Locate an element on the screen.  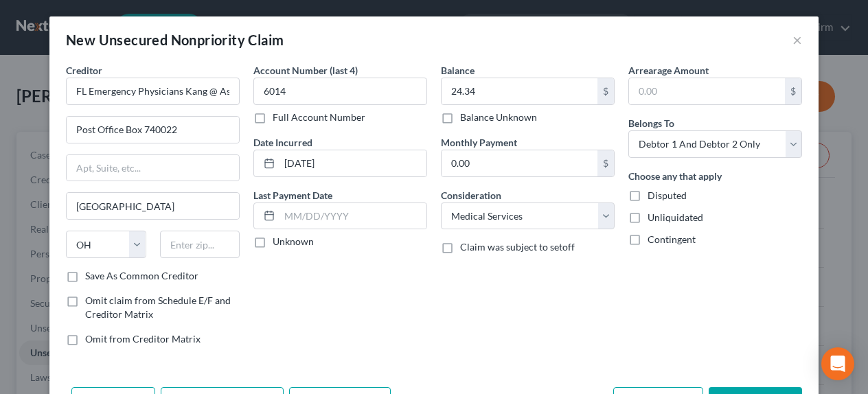
span: Claim was subject to setoff is located at coordinates (517, 246).